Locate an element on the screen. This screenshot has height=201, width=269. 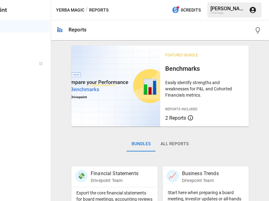
p: Business Trends is located at coordinates (201, 174).